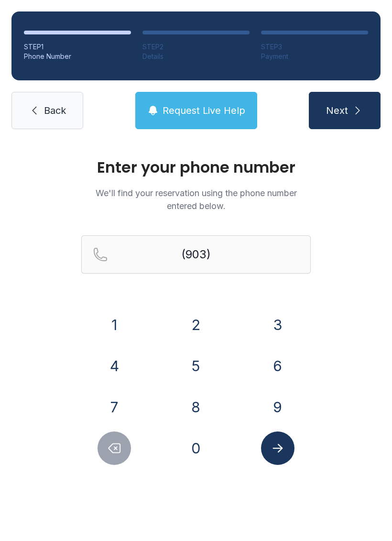 The image size is (392, 541). Describe the element at coordinates (337, 111) in the screenshot. I see `span: Next` at that location.